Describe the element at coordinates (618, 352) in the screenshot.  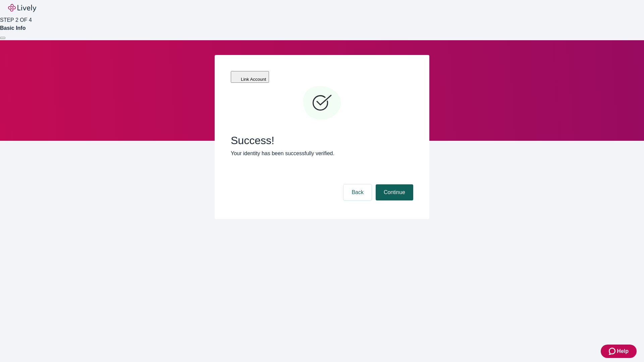
I see `button: Zendesk support iconHelp` at that location.